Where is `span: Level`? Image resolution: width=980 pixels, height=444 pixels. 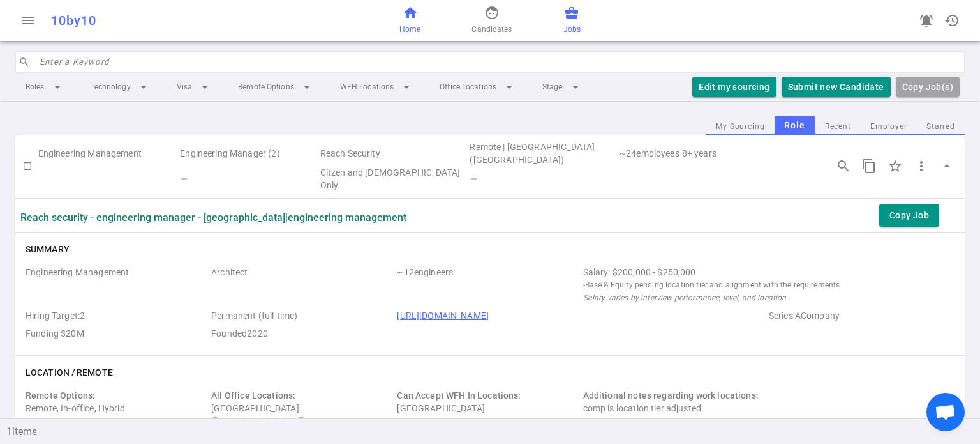 span: Level is located at coordinates (301, 285).